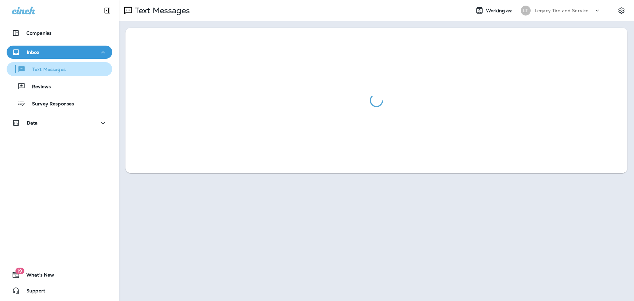 This screenshot has width=634, height=301. Describe the element at coordinates (621, 11) in the screenshot. I see `button: Settings` at that location.